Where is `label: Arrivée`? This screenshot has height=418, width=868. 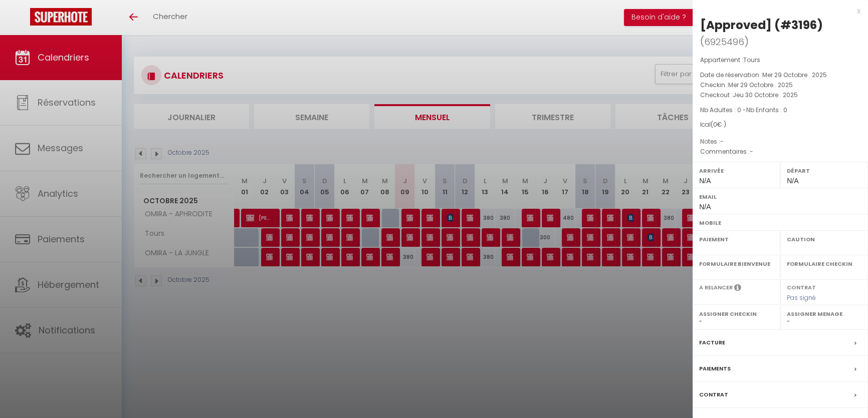 label: Arrivée is located at coordinates (736, 171).